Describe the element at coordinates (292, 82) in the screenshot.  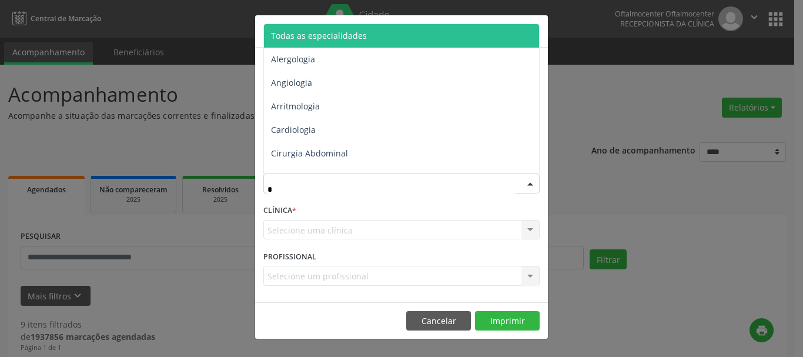
I see `span: Angiologia` at that location.